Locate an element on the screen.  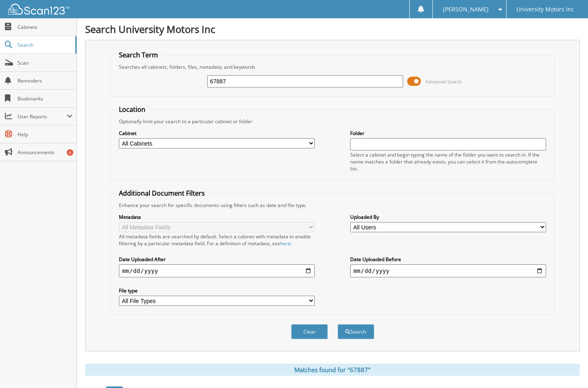
label: Folder is located at coordinates (448, 133).